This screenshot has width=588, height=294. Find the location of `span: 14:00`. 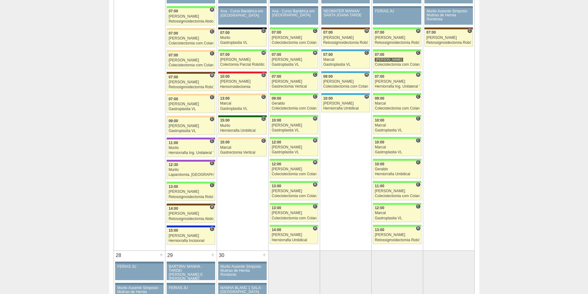

span: 14:00 is located at coordinates (276, 230).